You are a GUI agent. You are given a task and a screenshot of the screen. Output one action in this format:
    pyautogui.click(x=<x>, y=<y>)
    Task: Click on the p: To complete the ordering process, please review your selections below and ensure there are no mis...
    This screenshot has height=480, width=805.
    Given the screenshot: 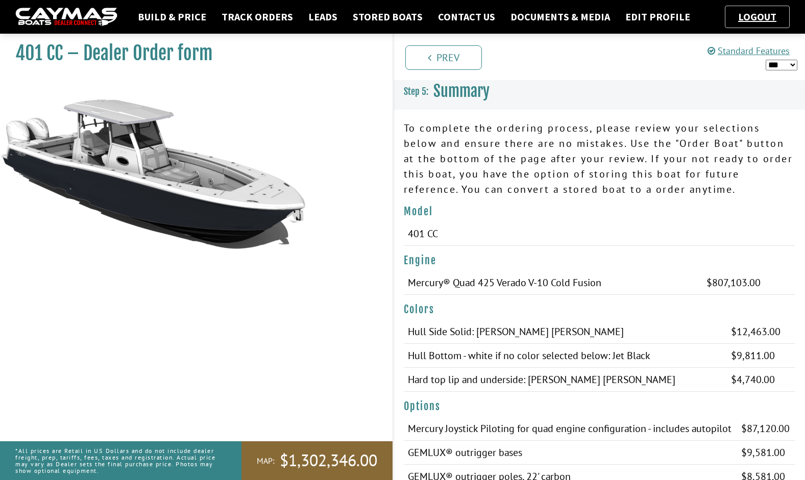 What is the action you would take?
    pyautogui.click(x=599, y=159)
    